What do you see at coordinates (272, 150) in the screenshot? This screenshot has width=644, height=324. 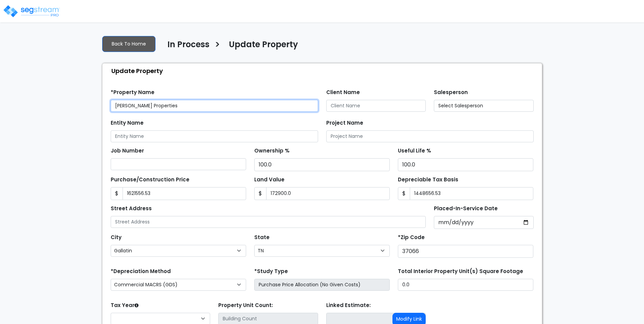 I see `label: Ownership %` at bounding box center [272, 150].